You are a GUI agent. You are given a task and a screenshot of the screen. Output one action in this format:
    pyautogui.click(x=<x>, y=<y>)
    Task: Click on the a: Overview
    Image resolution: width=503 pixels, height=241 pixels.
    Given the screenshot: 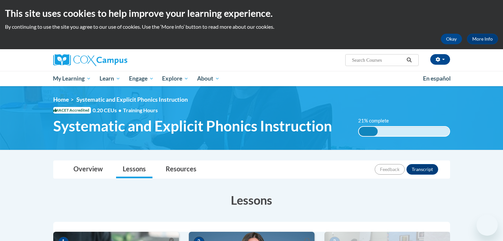 What is the action you would take?
    pyautogui.click(x=88, y=169)
    